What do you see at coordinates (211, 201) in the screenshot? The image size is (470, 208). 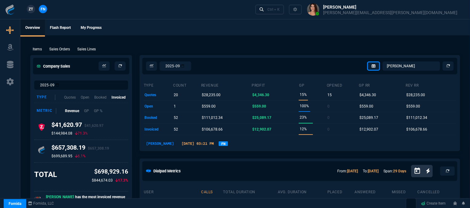 I see `p: 1697` at bounding box center [211, 201].